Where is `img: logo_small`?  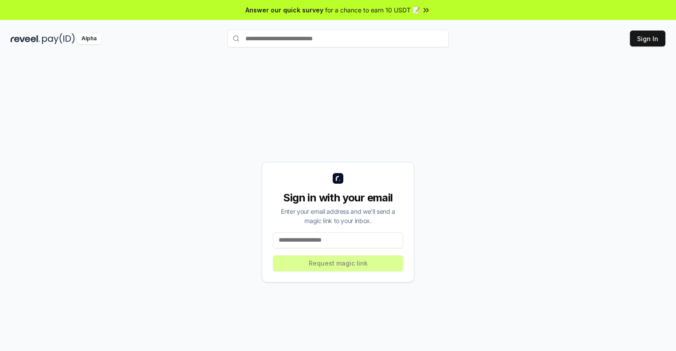
img: logo_small is located at coordinates (338, 179).